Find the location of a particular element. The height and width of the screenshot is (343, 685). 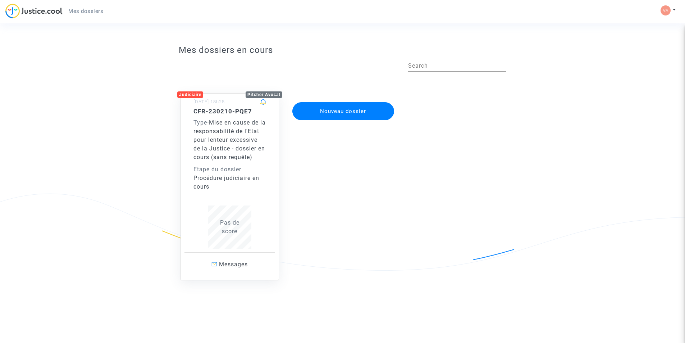

a: Messages is located at coordinates (230, 264).